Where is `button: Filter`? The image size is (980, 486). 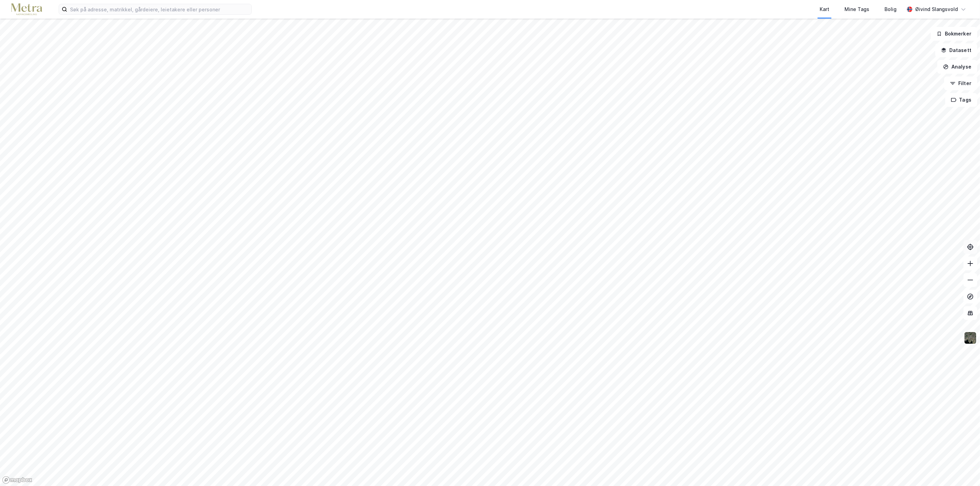 button: Filter is located at coordinates (961, 83).